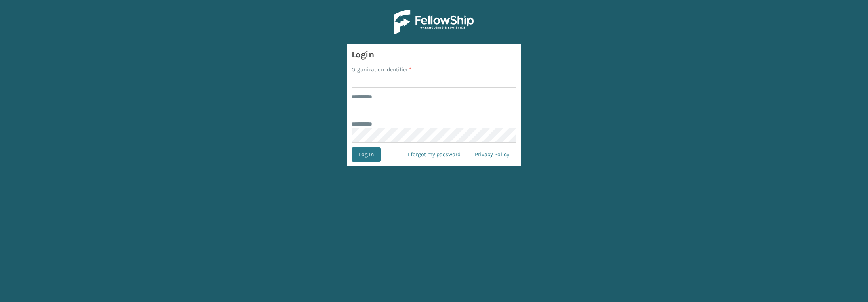 This screenshot has width=868, height=302. What do you see at coordinates (492, 154) in the screenshot?
I see `a: Privacy Policy` at bounding box center [492, 154].